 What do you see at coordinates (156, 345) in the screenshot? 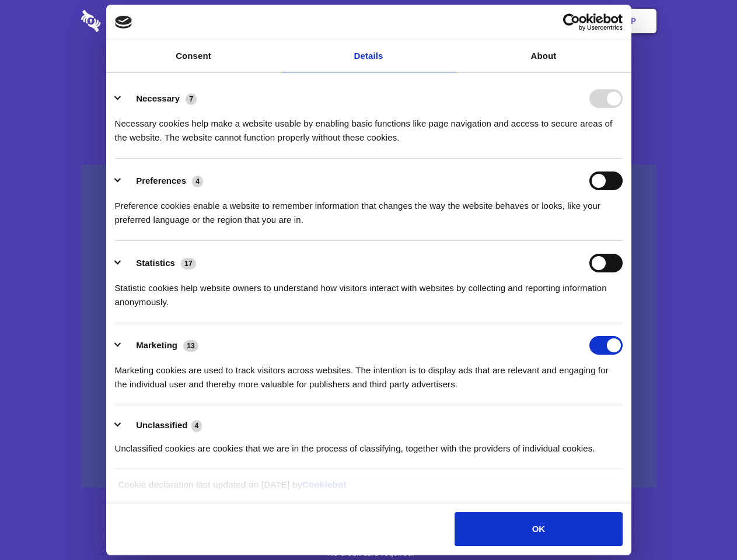
I see `label: Marketing` at bounding box center [156, 345].